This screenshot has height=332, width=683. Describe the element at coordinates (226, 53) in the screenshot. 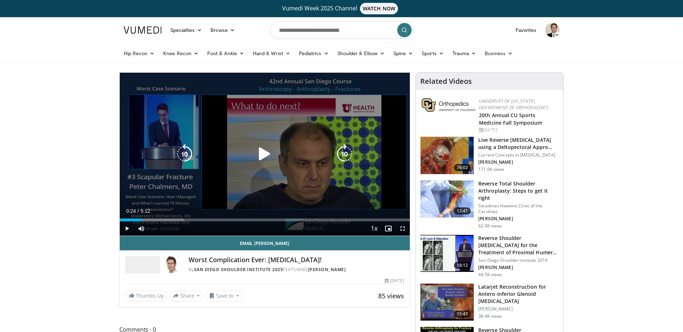

I see `a: Foot & Ankle` at that location.